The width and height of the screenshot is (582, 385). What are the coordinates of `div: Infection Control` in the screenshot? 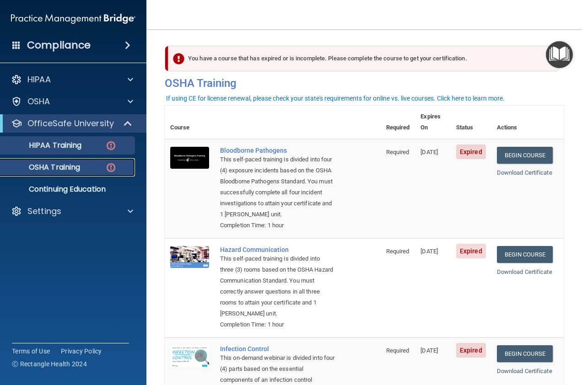 It's located at (277, 349).